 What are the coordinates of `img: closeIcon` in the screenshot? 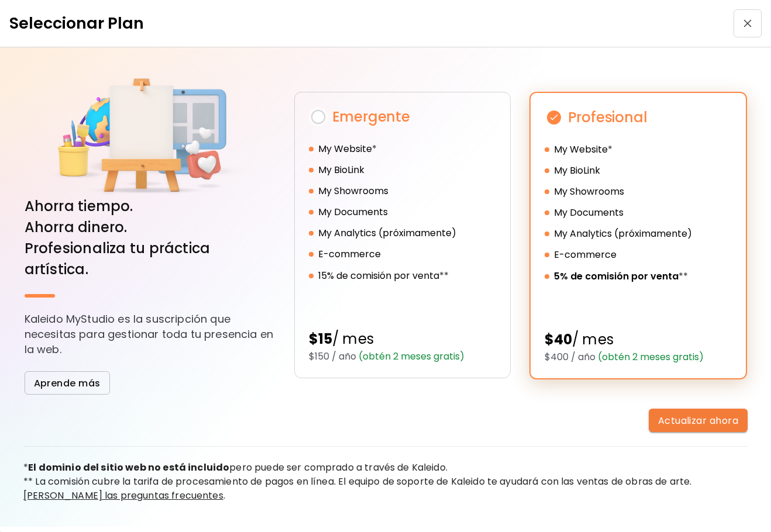 It's located at (747, 24).